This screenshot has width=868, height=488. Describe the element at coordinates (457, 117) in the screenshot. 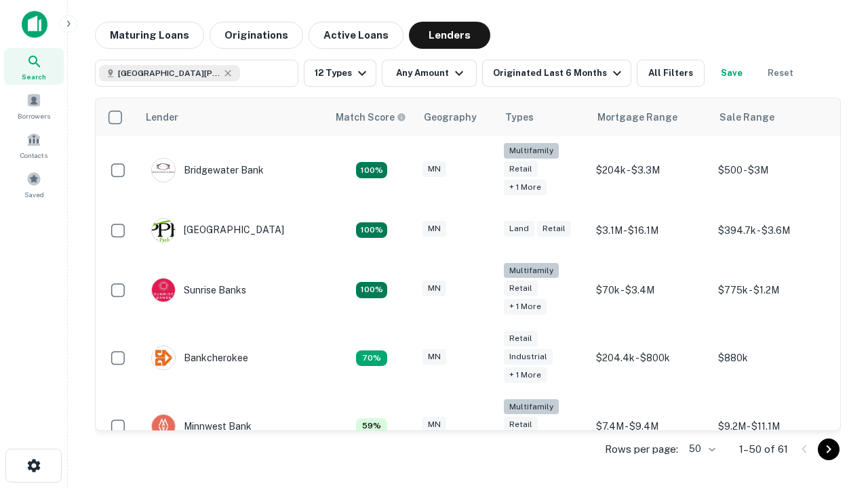

I see `th: Geography` at that location.